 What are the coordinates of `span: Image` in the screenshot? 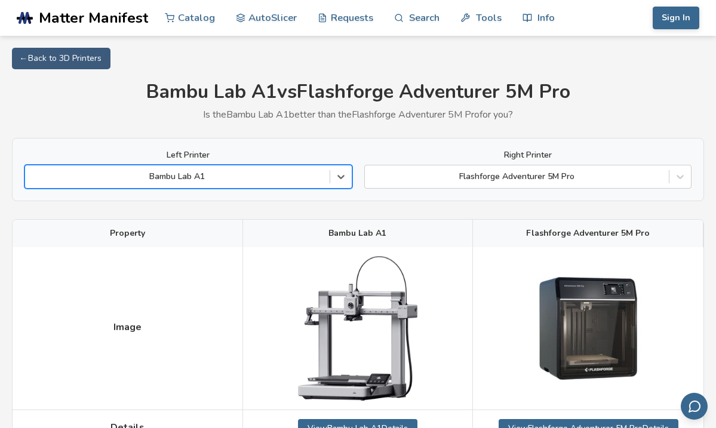 It's located at (127, 327).